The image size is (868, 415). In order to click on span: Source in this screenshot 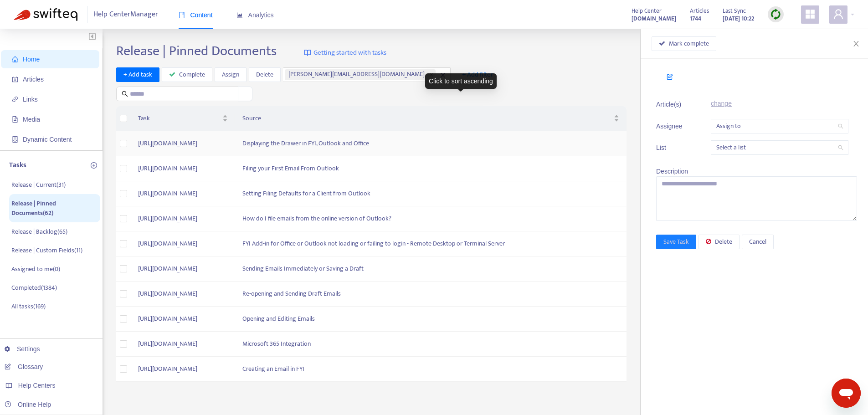, I will do `click(427, 119)`.